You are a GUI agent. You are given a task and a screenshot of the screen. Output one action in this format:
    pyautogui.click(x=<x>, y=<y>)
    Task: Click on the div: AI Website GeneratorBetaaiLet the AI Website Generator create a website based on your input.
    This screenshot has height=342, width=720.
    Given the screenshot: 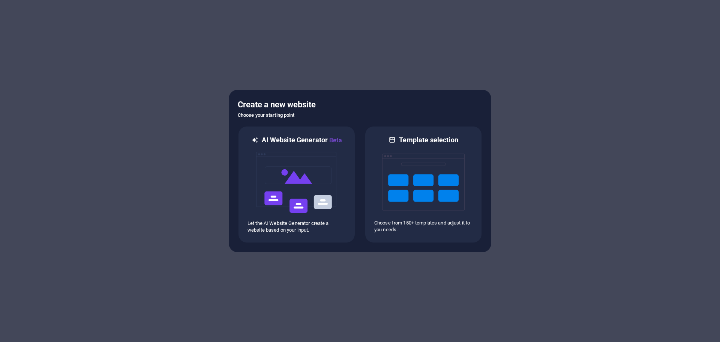 What is the action you would take?
    pyautogui.click(x=297, y=184)
    